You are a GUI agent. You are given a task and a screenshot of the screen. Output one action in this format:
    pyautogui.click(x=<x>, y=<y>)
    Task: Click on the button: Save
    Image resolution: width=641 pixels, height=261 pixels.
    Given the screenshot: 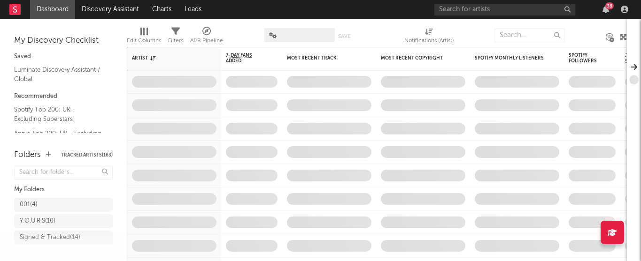 What is the action you would take?
    pyautogui.click(x=344, y=36)
    